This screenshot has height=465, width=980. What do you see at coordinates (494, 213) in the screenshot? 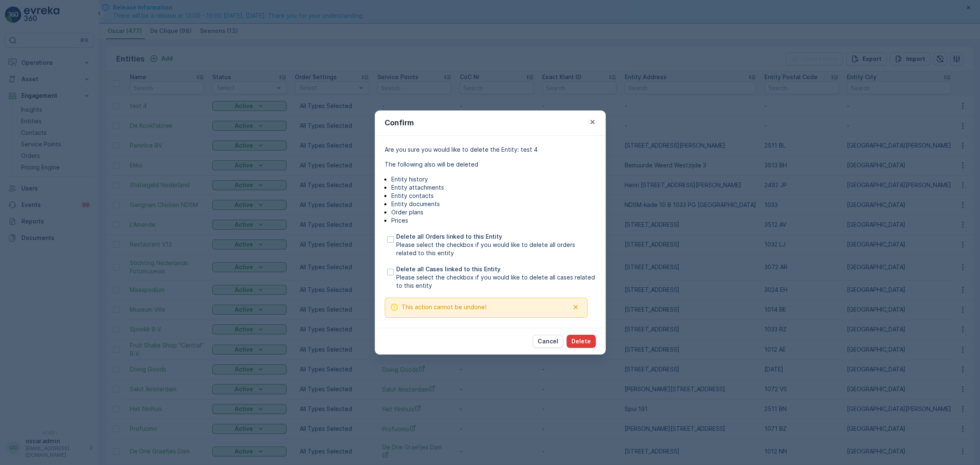
I see `p: Order plans` at bounding box center [494, 213].